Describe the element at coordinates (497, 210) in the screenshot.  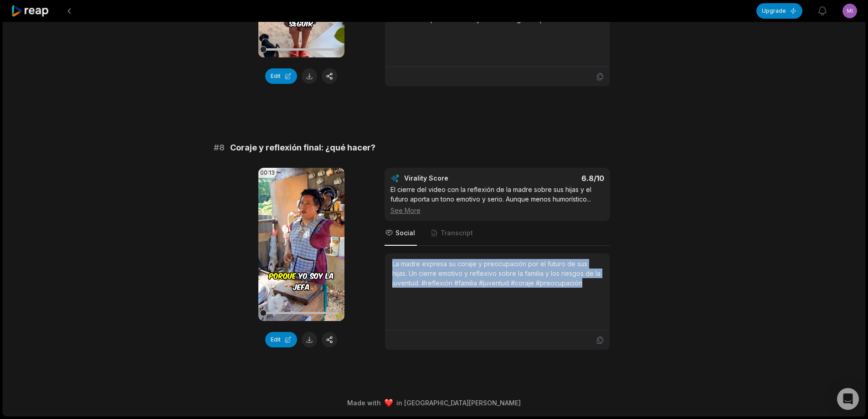
I see `div: See More` at that location.